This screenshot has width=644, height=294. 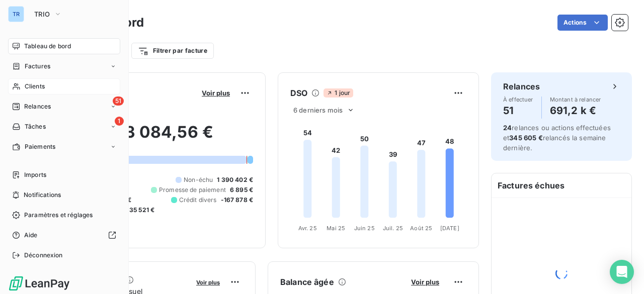 I want to click on span: Notifications, so click(x=42, y=195).